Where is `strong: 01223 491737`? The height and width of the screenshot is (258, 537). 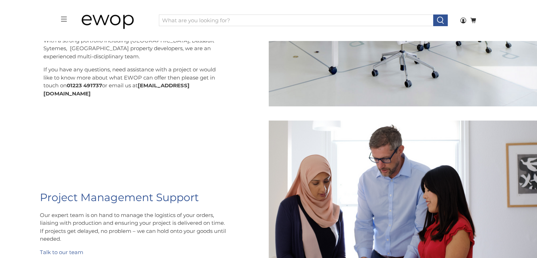
strong: 01223 491737 is located at coordinates (84, 85).